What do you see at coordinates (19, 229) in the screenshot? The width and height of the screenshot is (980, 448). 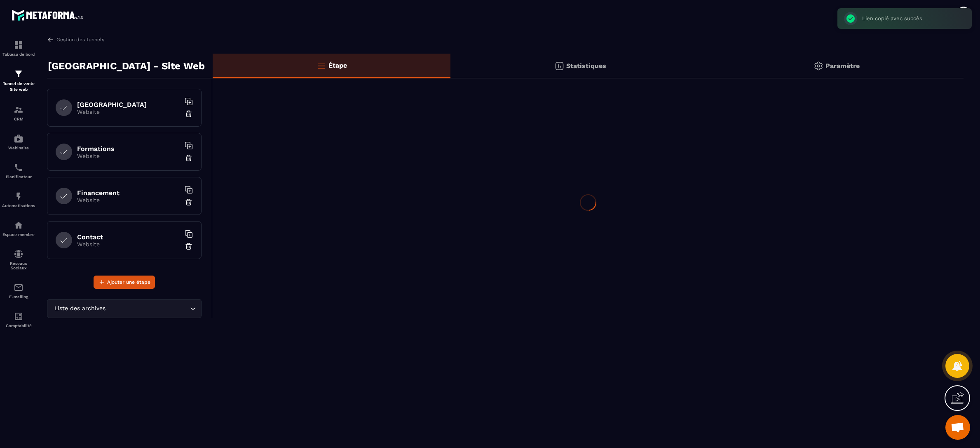 I see `a: automationsautomationsEspace membre` at bounding box center [19, 229].